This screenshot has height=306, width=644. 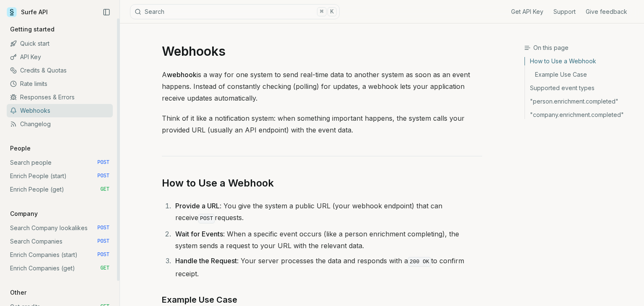 What do you see at coordinates (59, 190) in the screenshot?
I see `a: Enrich People (get) GET` at bounding box center [59, 190].